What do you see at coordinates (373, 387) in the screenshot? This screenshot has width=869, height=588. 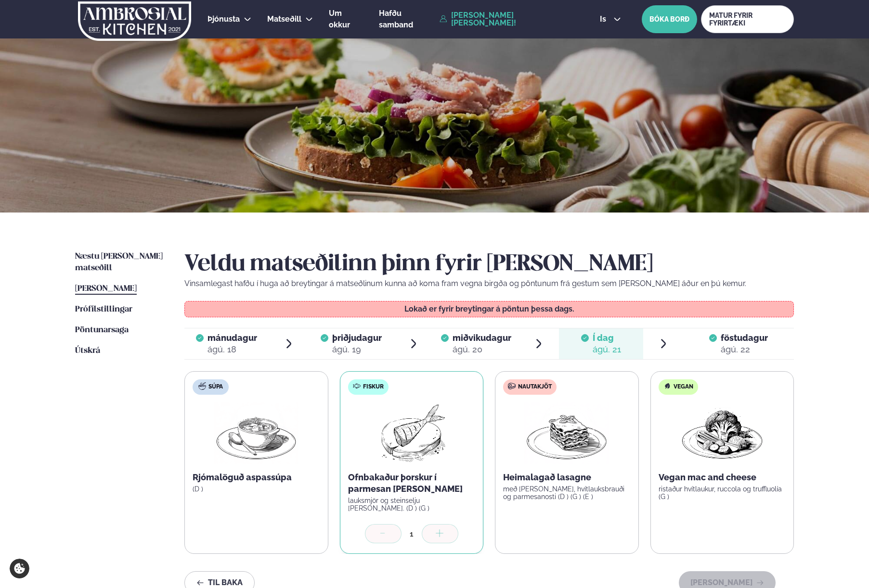 I see `span: Fiskur` at bounding box center [373, 387].